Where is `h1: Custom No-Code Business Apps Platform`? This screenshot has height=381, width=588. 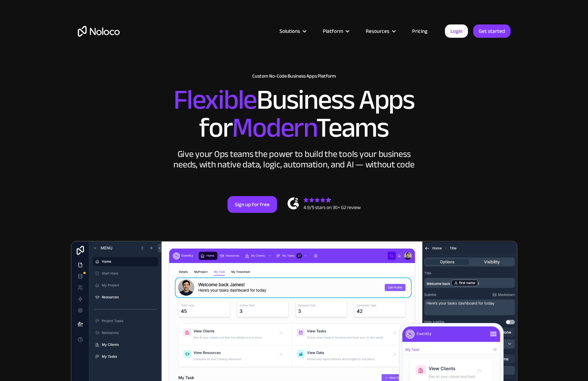
h1: Custom No-Code Business Apps Platform is located at coordinates (294, 76).